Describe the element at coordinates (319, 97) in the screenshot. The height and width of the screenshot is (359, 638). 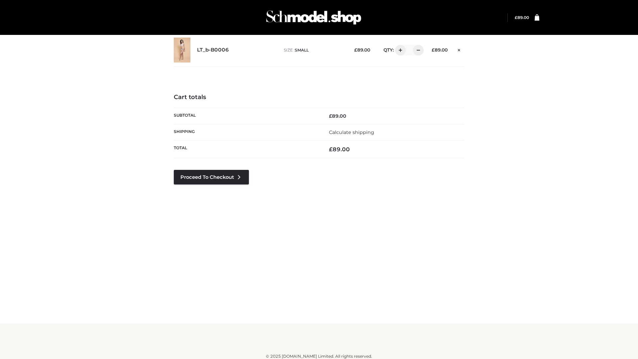
I see `h4: Cart totals` at that location.